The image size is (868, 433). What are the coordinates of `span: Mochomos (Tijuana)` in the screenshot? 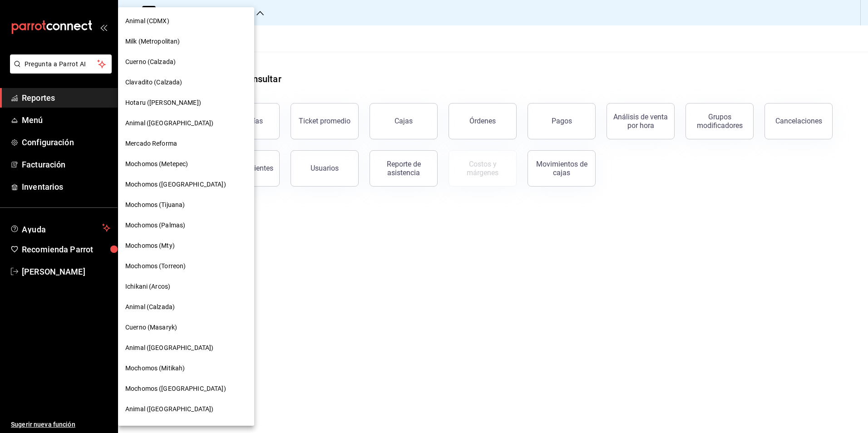 It's located at (155, 205).